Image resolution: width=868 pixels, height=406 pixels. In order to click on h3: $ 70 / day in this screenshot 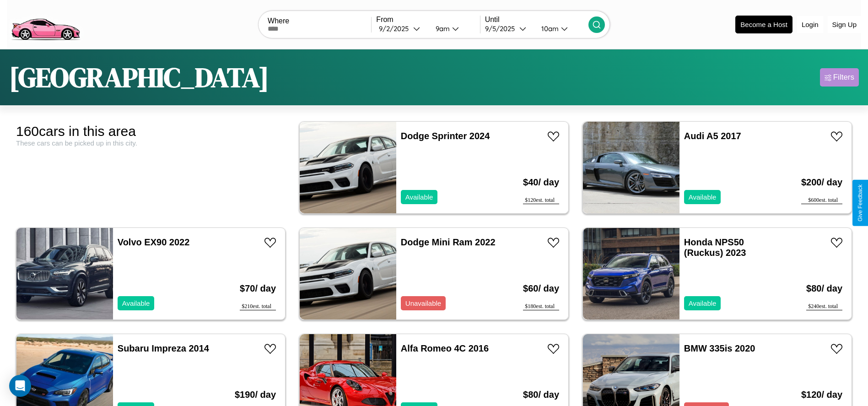, I will do `click(258, 288)`.